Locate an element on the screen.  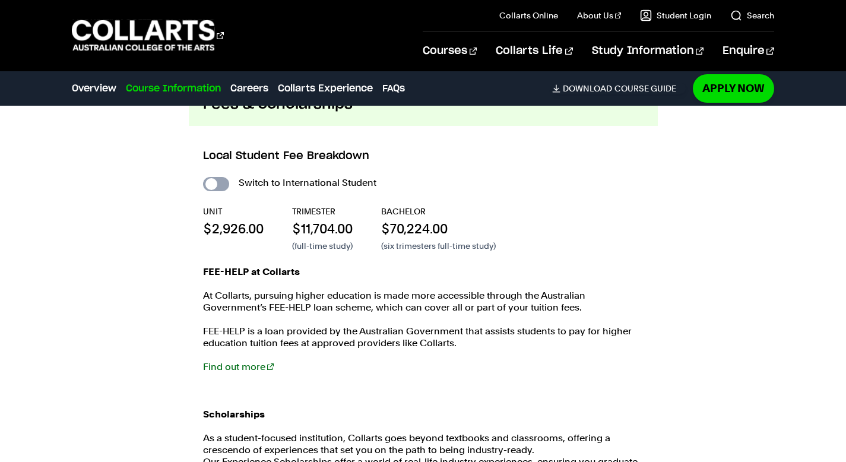
p: BACHELOR is located at coordinates (438, 211).